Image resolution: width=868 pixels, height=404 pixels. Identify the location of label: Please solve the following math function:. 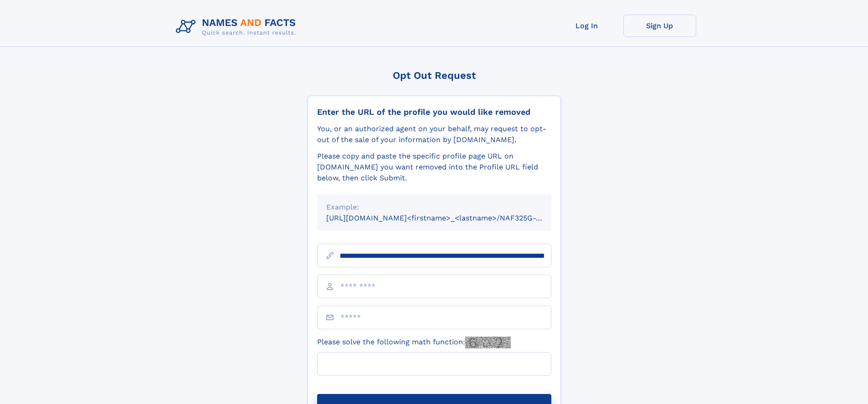
(414, 342).